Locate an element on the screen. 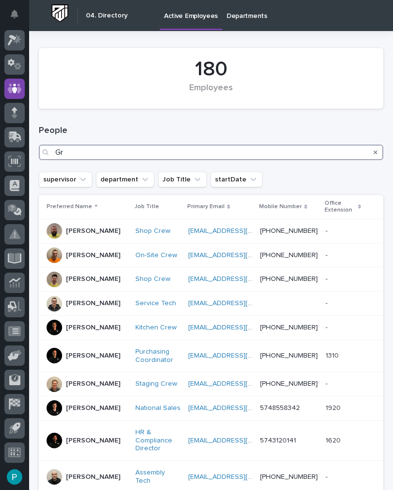 This screenshot has height=490, width=393. h2: 04. Directory is located at coordinates (107, 16).